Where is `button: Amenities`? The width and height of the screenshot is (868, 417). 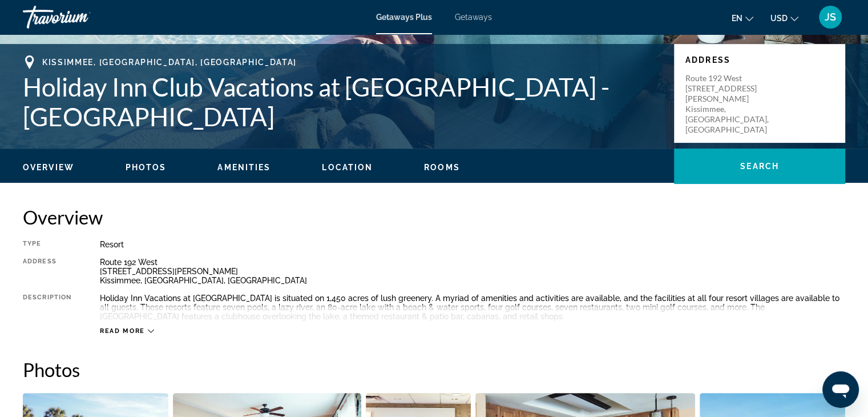 button: Amenities is located at coordinates (244, 168).